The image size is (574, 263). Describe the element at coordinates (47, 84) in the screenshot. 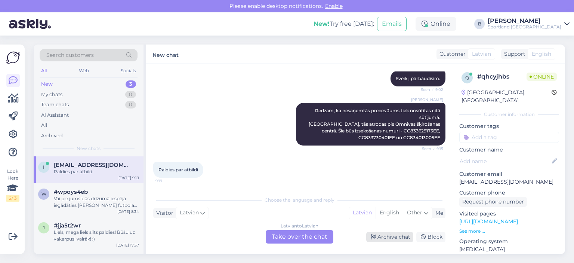

I see `div: New` at that location.